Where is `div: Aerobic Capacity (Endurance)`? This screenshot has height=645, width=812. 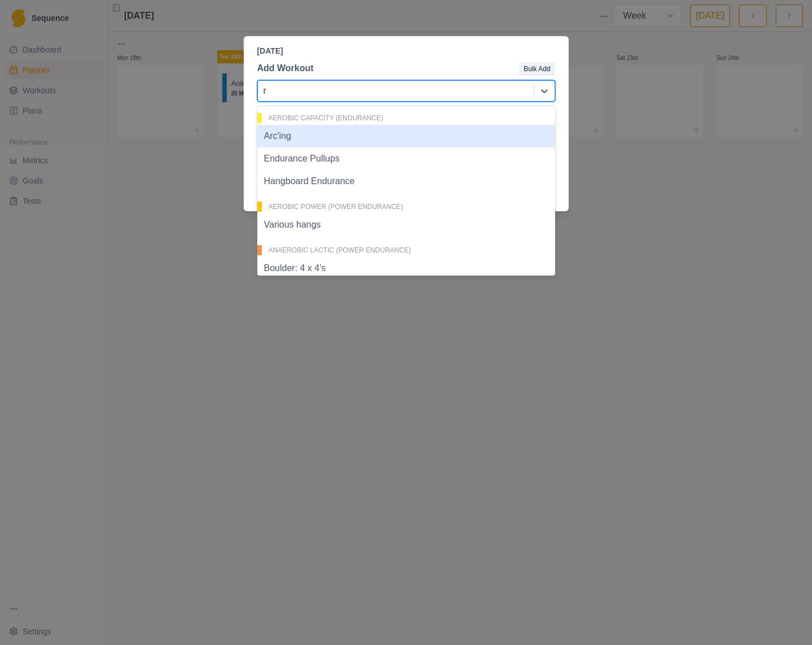 div: Aerobic Capacity (Endurance) is located at coordinates (406, 118).